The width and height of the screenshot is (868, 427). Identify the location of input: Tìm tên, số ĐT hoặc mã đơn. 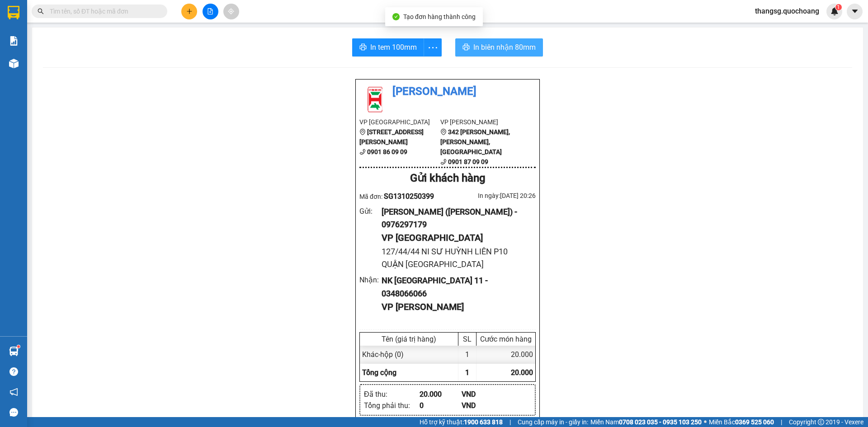
(103, 11).